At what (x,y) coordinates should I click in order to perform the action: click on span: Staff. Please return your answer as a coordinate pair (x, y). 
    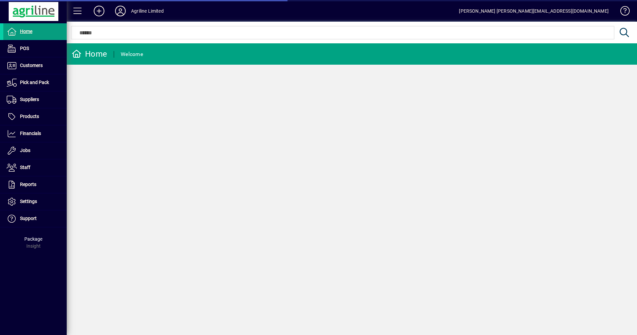
    Looking at the image, I should click on (25, 167).